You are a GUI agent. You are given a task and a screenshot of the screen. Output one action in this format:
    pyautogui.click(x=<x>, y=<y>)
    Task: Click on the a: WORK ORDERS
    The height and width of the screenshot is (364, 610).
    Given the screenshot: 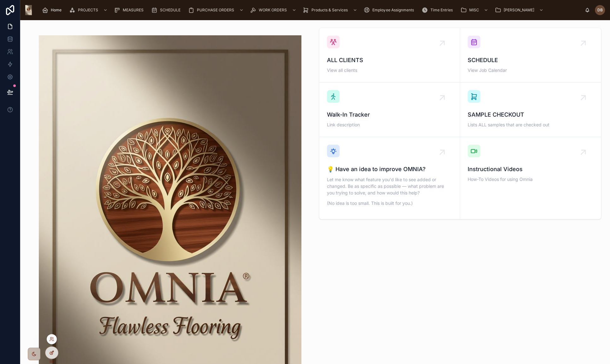 What is the action you would take?
    pyautogui.click(x=274, y=10)
    